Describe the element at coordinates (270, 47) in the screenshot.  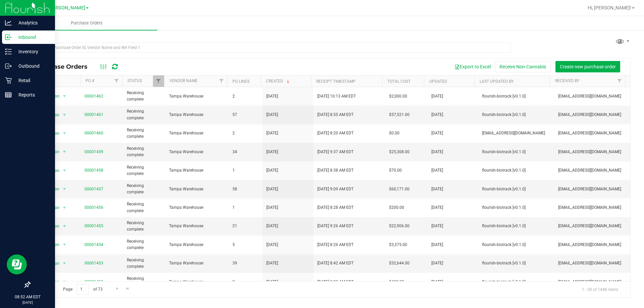
I see `input: Search Purchase Order ID, Vendor Name and Ref Field 1` at that location.